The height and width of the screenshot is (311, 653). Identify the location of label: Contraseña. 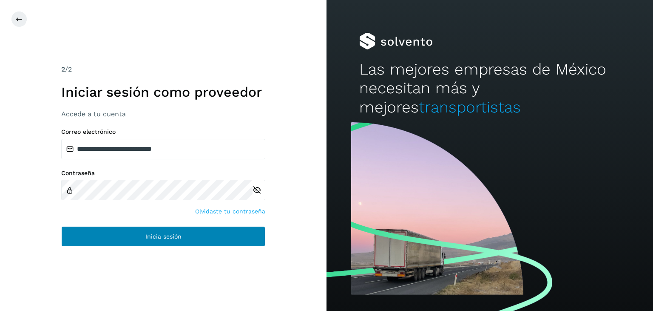
(163, 173).